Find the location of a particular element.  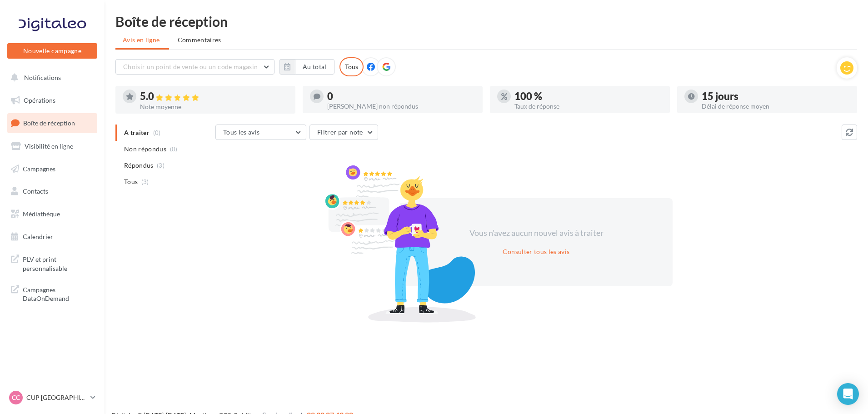

button: Notifications is located at coordinates (50, 78).